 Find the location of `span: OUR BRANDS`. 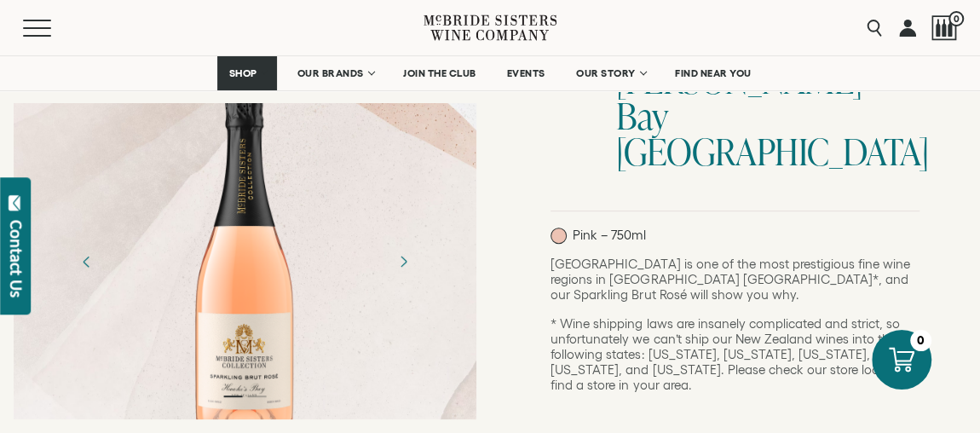

span: OUR BRANDS is located at coordinates (330, 74).